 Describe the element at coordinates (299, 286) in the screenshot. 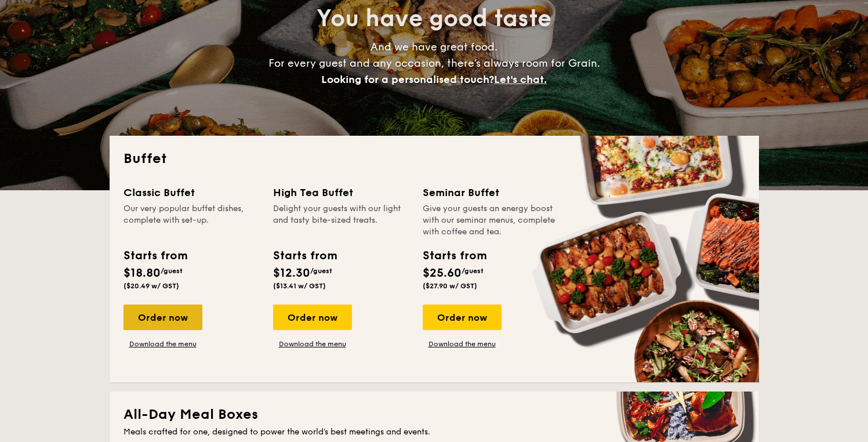

I see `span: ($13.41 w/ GST)` at that location.